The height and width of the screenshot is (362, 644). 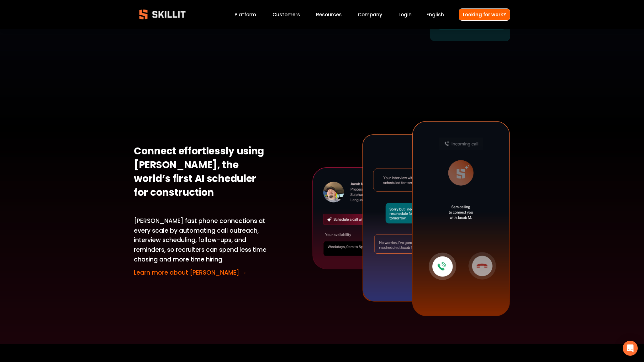 What do you see at coordinates (405, 14) in the screenshot?
I see `a: Login` at bounding box center [405, 14].